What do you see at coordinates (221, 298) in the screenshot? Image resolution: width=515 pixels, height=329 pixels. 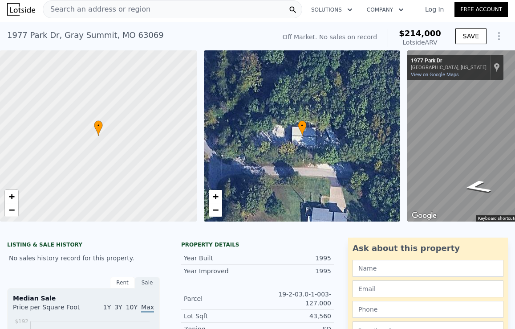 I see `div: Parcel` at bounding box center [221, 298].